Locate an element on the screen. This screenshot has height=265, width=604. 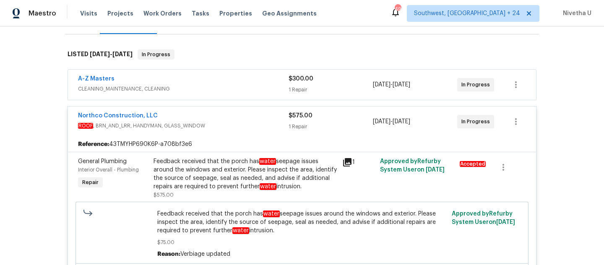
span: Verbiage updated is located at coordinates (205, 254).